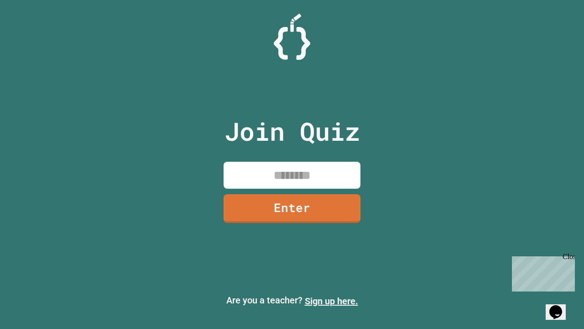 This screenshot has height=329, width=584. Describe the element at coordinates (292, 131) in the screenshot. I see `p: Join Quiz` at that location.